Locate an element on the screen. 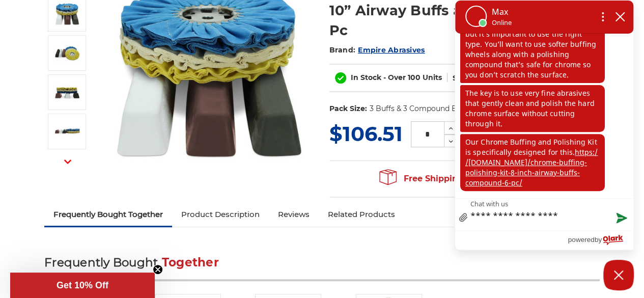 This screenshot has width=644, height=298. span: Free Shipping on orders over $149 is located at coordinates (464, 179).